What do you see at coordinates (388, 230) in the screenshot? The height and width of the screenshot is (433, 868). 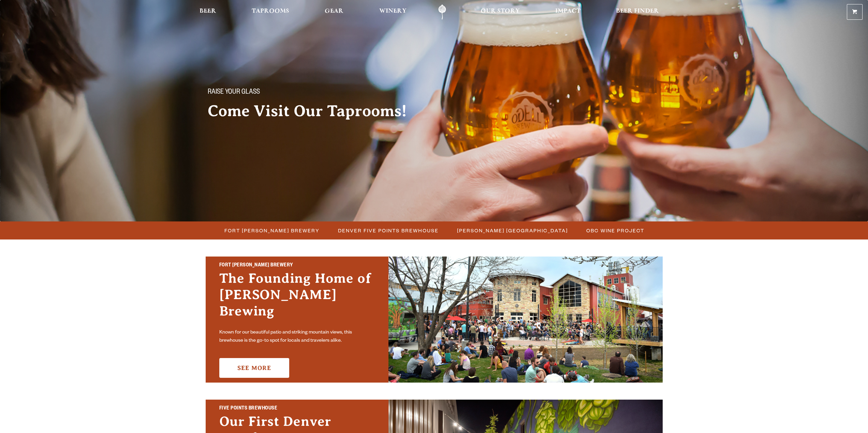 I see `a: Denver Five Points Brewhouse` at bounding box center [388, 230].